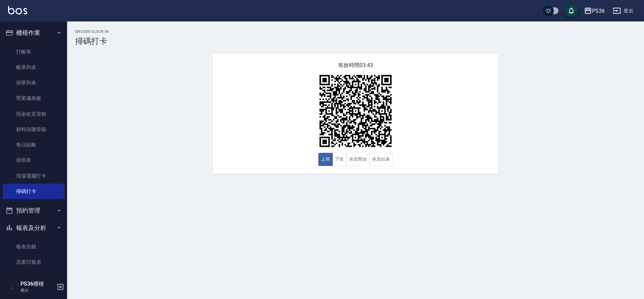  I want to click on a: 店家日報表, so click(34, 262).